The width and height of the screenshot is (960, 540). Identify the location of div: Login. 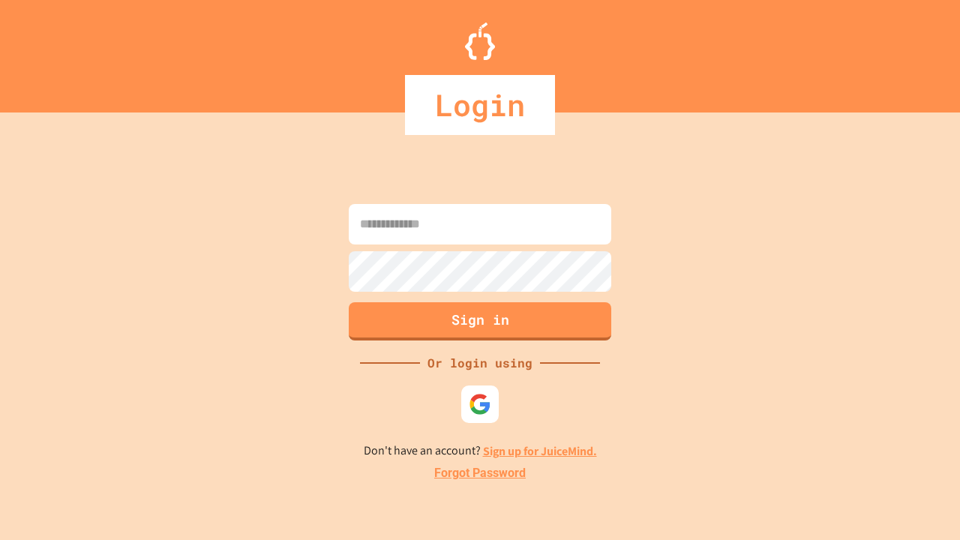
(480, 105).